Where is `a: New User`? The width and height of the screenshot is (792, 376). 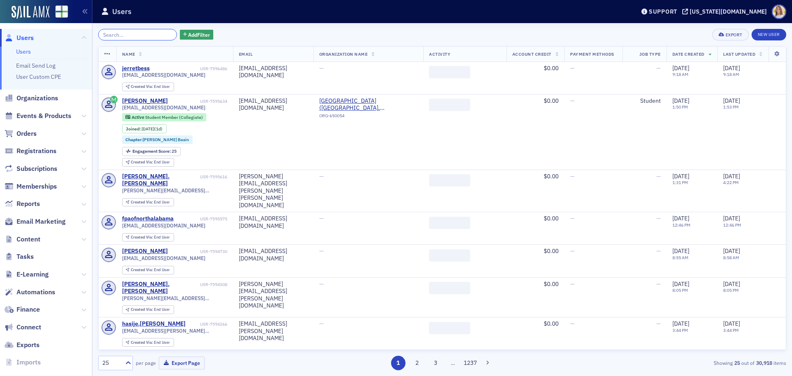
a: New User is located at coordinates (769, 35).